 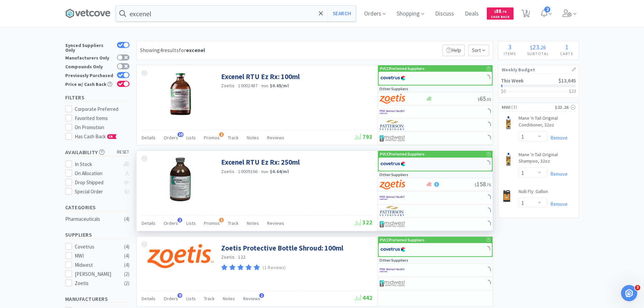 I want to click on div: Compounds Only, so click(x=89, y=66).